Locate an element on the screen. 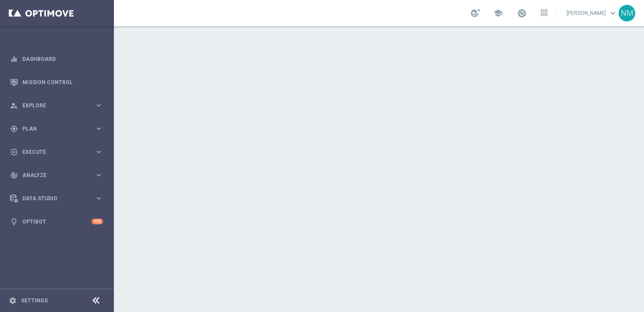 The height and width of the screenshot is (312, 644). div: gps_fixed Plan keyboard_arrow_right is located at coordinates (57, 129).